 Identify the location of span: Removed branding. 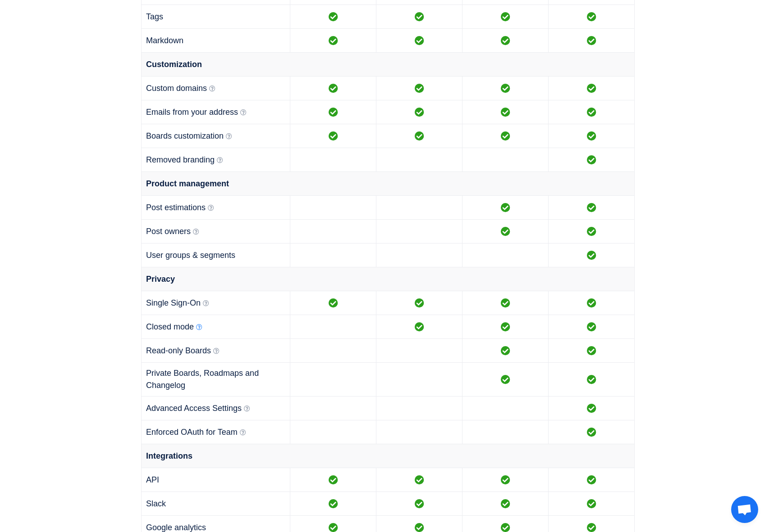
(181, 160).